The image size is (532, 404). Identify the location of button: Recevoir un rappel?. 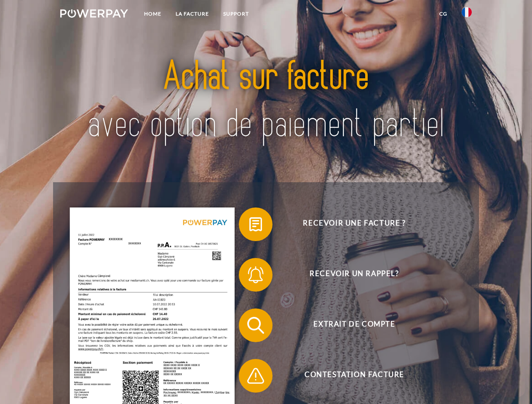
(348, 275).